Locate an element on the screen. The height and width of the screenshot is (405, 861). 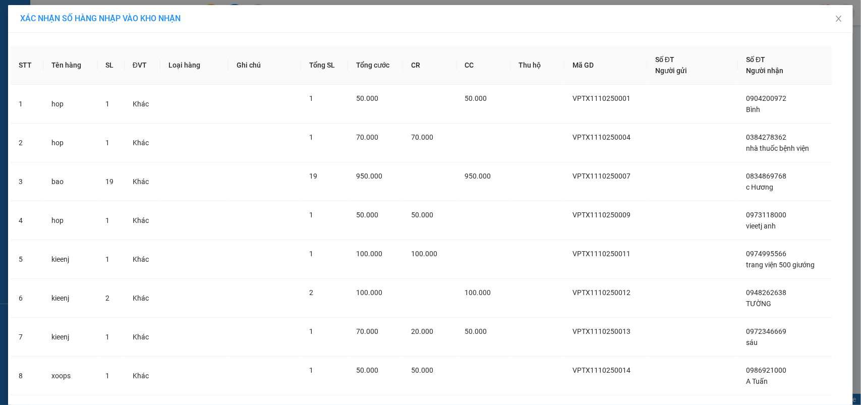
td: bao is located at coordinates (71, 181).